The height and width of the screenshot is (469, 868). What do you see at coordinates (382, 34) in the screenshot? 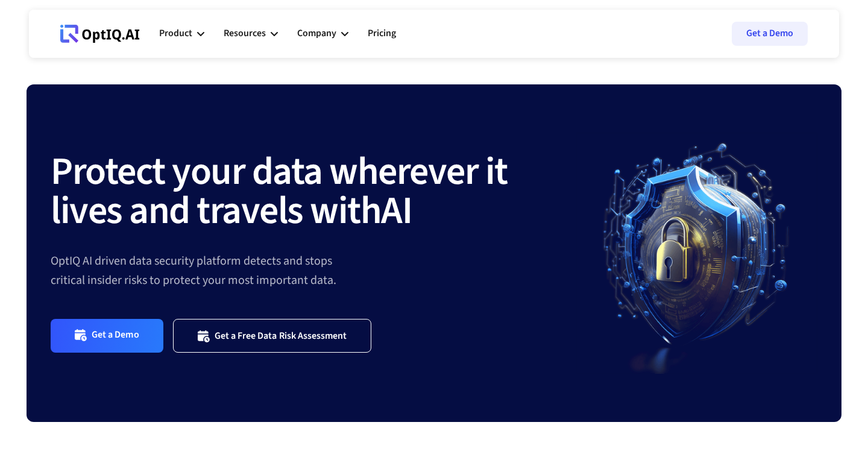
I see `a: Pricing` at bounding box center [382, 34].